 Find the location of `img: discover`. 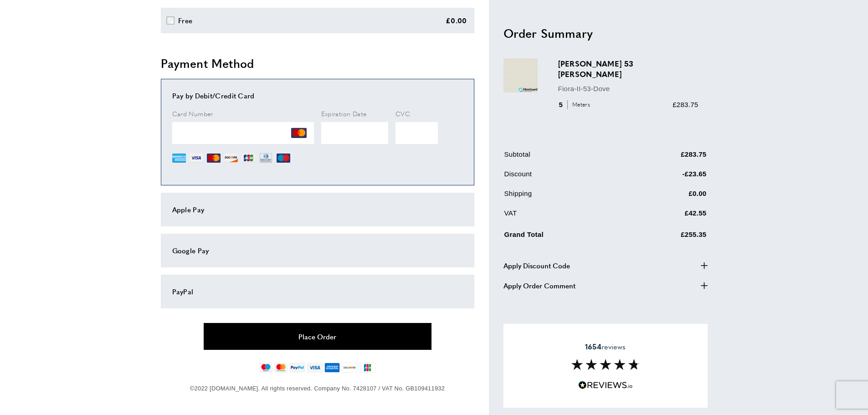

img: discover is located at coordinates (349, 367).